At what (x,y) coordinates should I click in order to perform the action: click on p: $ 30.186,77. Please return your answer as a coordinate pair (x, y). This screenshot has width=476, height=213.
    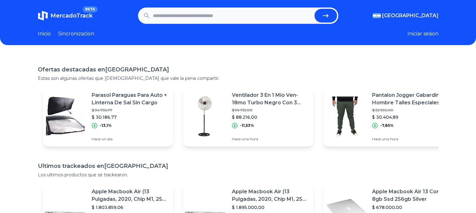
    Looking at the image, I should click on (130, 117).